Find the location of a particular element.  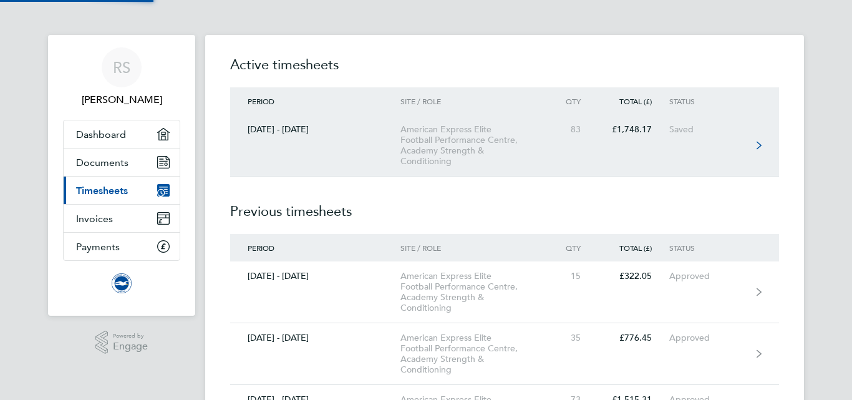

span: RS is located at coordinates (122, 67).